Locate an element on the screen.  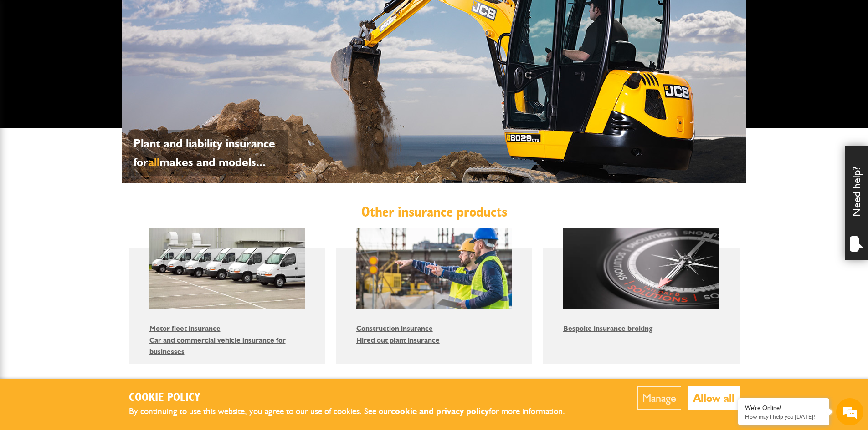
img: Construction insurance is located at coordinates (434, 268).